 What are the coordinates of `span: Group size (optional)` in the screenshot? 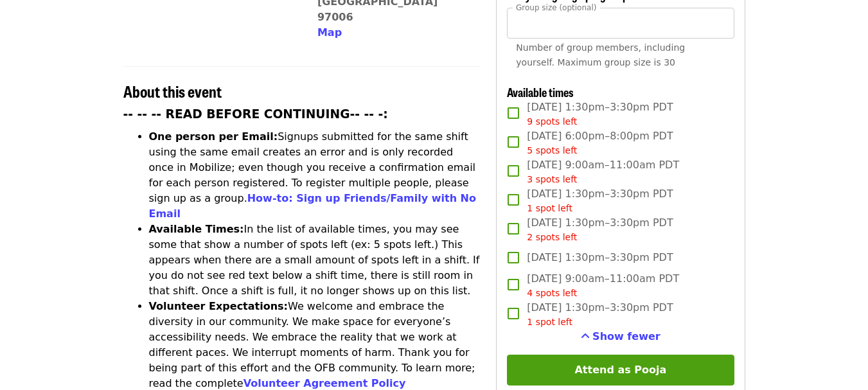 It's located at (555, 7).